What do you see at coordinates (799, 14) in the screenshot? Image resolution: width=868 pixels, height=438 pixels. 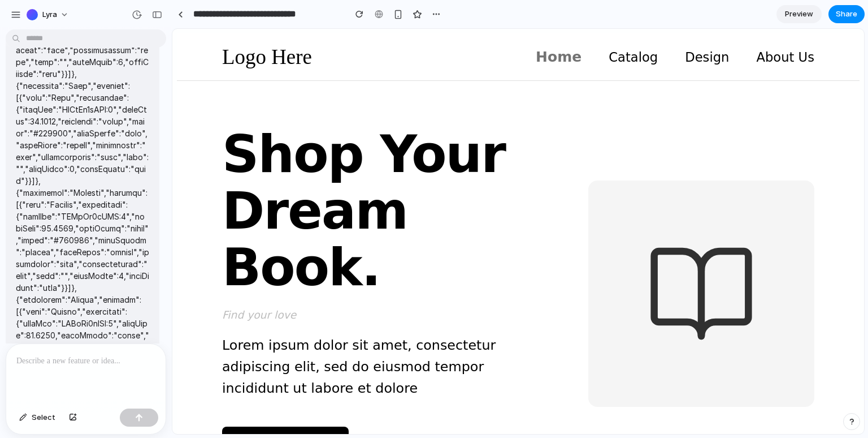 I see `span: Preview` at bounding box center [799, 14].